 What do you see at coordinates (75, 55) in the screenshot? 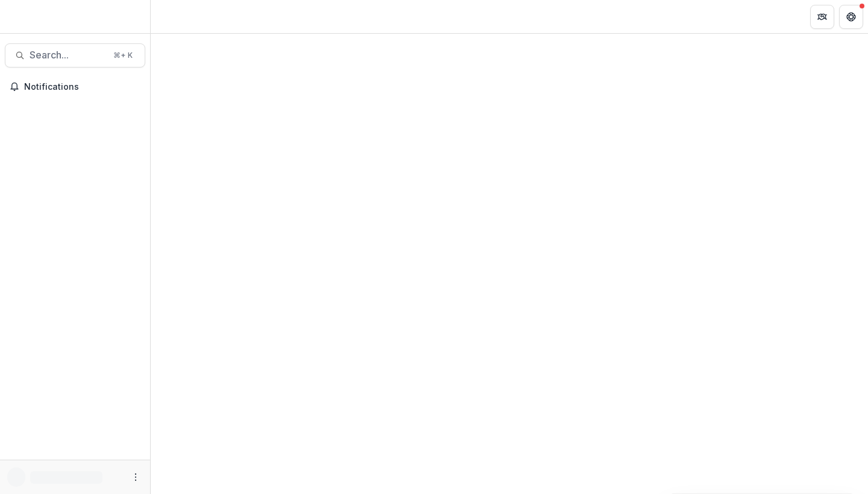
I see `button: Search...` at bounding box center [75, 55].